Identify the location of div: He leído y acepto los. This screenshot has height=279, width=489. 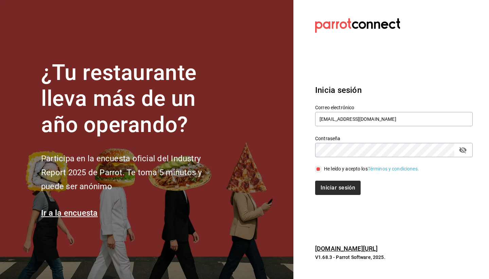
(372, 169).